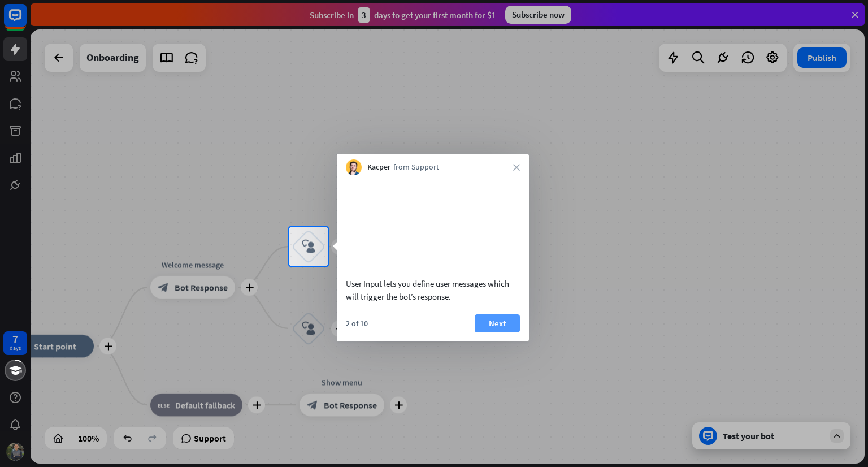 The image size is (868, 467). I want to click on span: from Support, so click(416, 168).